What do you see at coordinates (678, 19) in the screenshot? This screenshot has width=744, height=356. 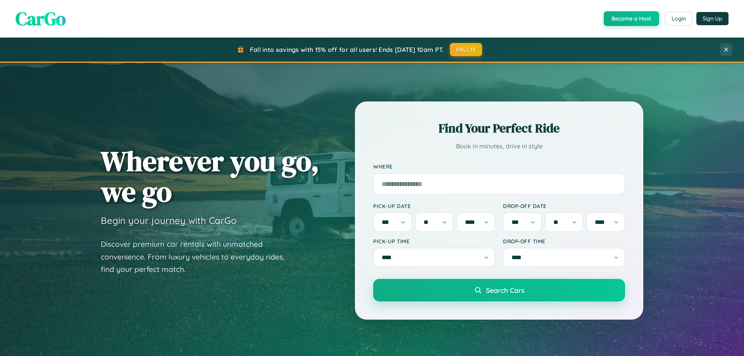 I see `button: Login` at bounding box center [678, 19].